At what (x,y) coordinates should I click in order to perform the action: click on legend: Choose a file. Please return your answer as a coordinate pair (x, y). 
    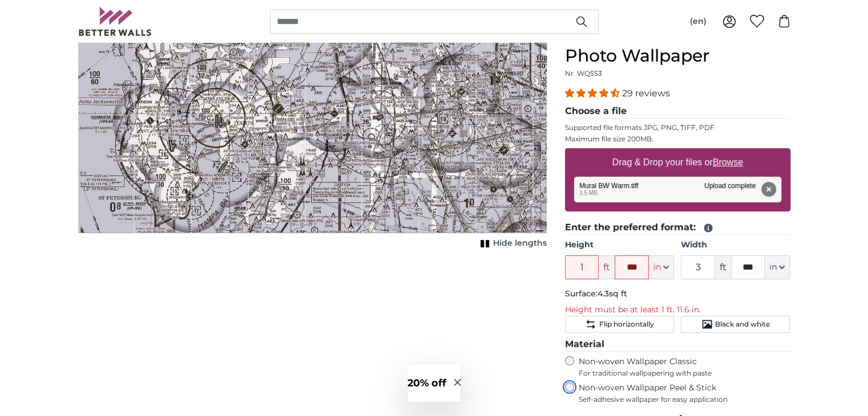
    Looking at the image, I should click on (677, 111).